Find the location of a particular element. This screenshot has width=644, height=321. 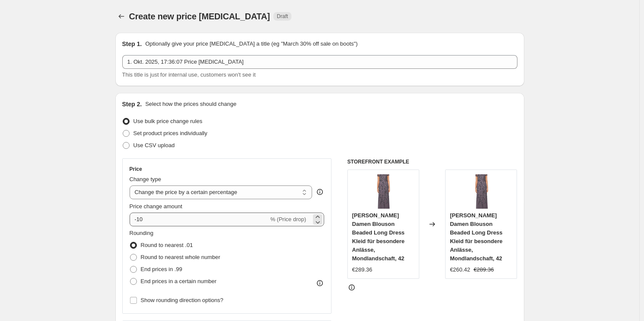

span: Price change amount is located at coordinates (156, 206).